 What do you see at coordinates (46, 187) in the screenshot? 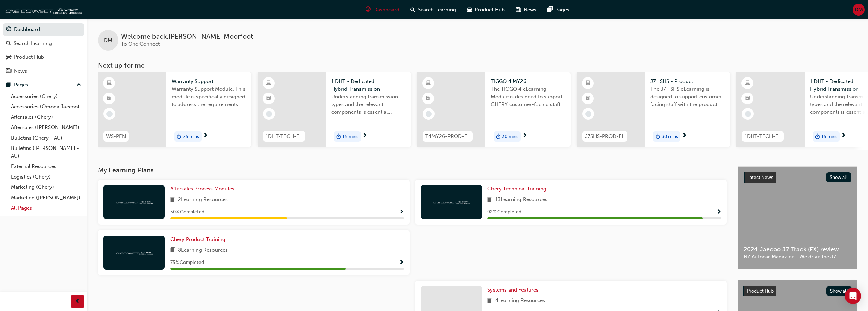
I see `a: Marketing (Chery)` at bounding box center [46, 187].